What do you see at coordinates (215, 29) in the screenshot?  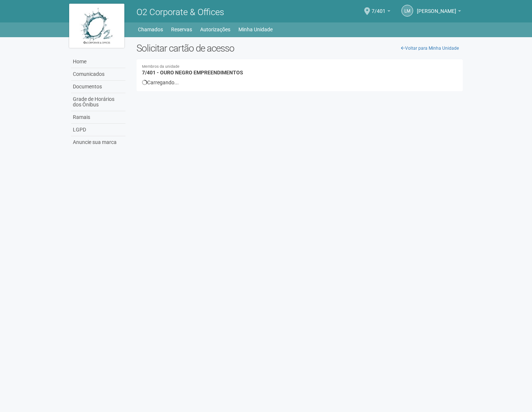 I see `a: Autorizações` at bounding box center [215, 29].